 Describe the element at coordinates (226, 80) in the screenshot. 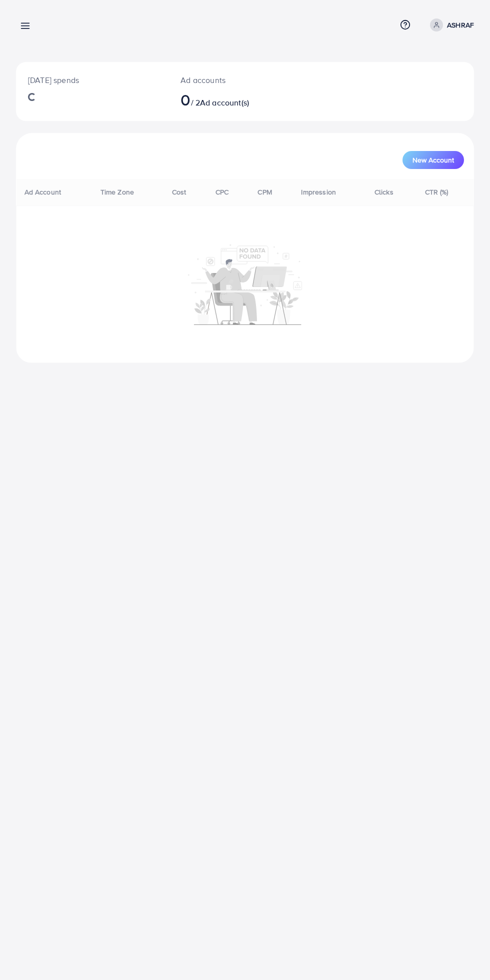

I see `p: Ad accounts` at that location.